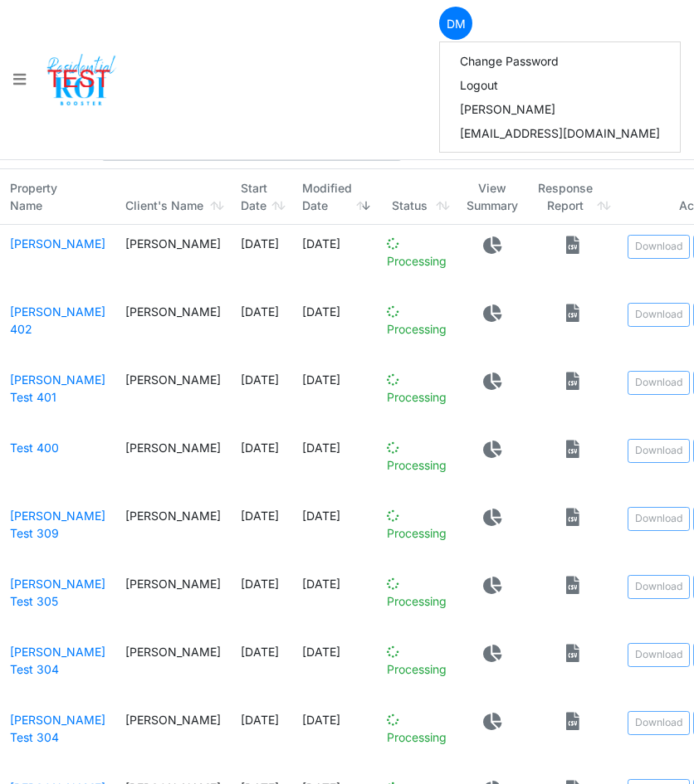 The image size is (694, 784). Describe the element at coordinates (573, 196) in the screenshot. I see `th: Response Report: activate to sort column ascending` at that location.